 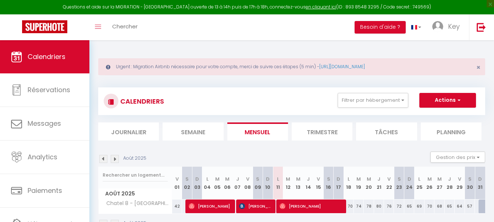 I want to click on th: 04, so click(x=207, y=183).